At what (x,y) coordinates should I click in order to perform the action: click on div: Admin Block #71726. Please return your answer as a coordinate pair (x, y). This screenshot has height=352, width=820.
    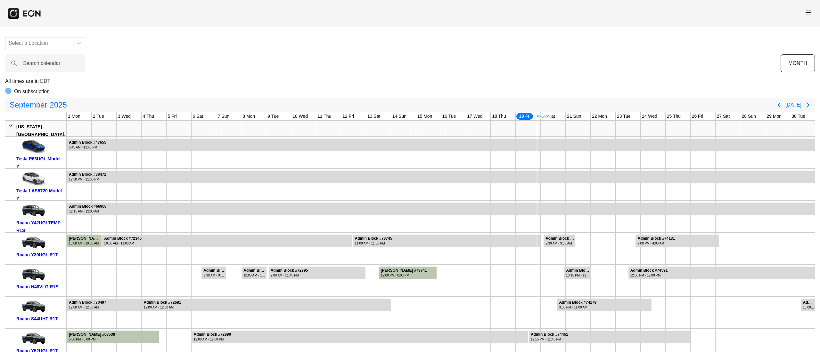
    Looking at the image, I should click on (214, 271).